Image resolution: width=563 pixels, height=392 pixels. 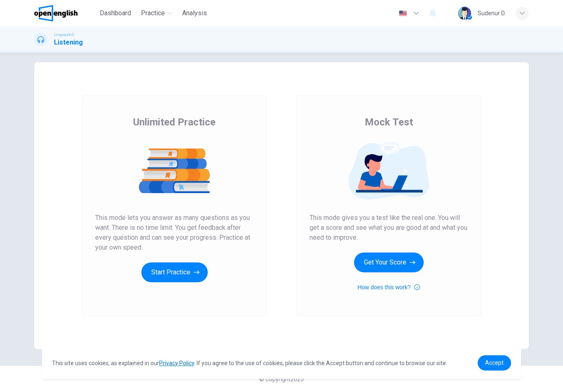 What do you see at coordinates (69, 43) in the screenshot?
I see `h1: Listening` at bounding box center [69, 43].